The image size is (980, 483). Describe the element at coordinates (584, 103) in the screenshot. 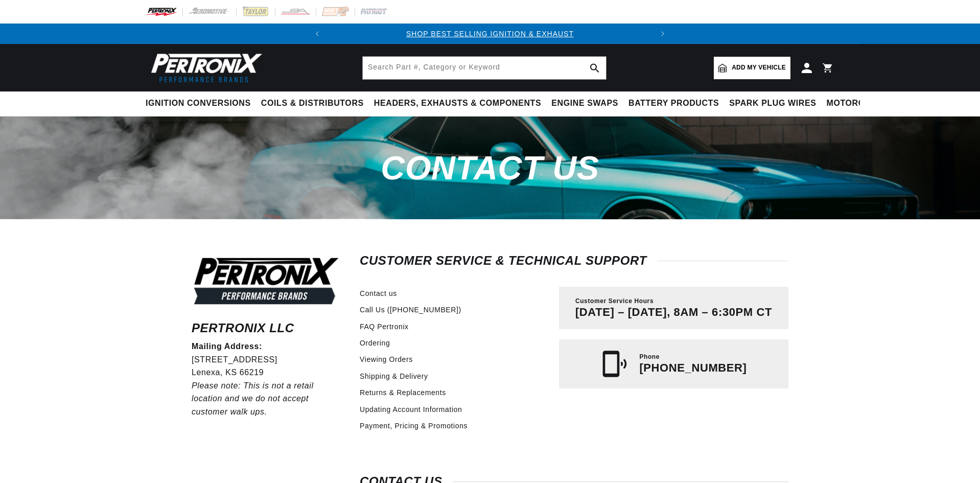

I see `span: Engine Swaps` at that location.